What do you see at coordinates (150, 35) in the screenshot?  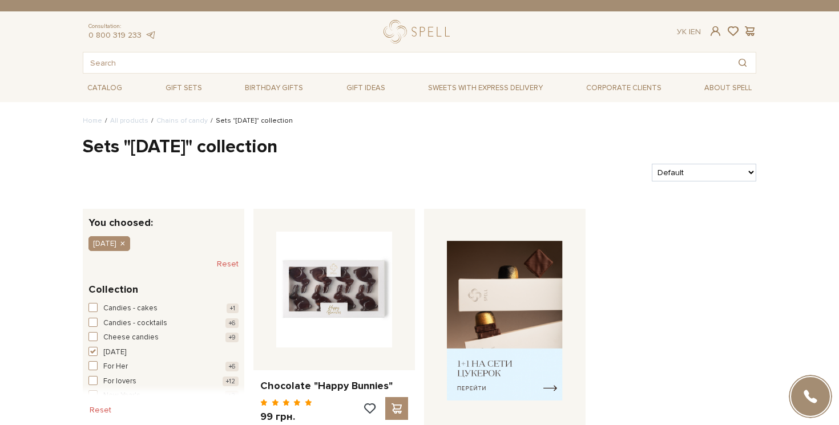 I see `a: telegram` at bounding box center [150, 35].